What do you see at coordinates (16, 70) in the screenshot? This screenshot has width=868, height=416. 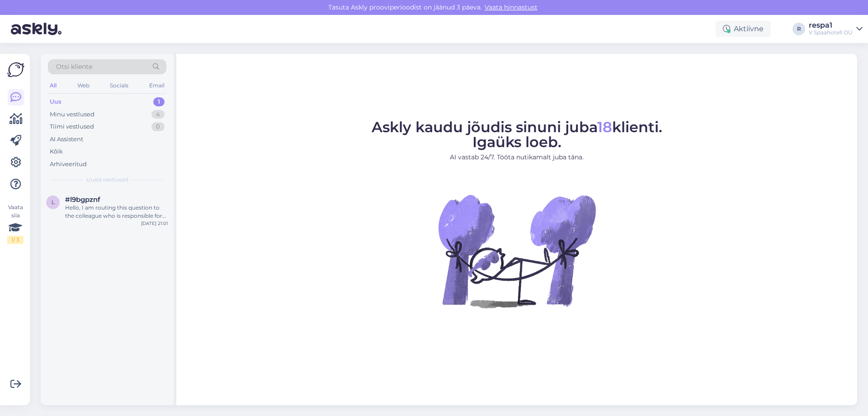 I see `img: Askly Logo` at bounding box center [16, 70].